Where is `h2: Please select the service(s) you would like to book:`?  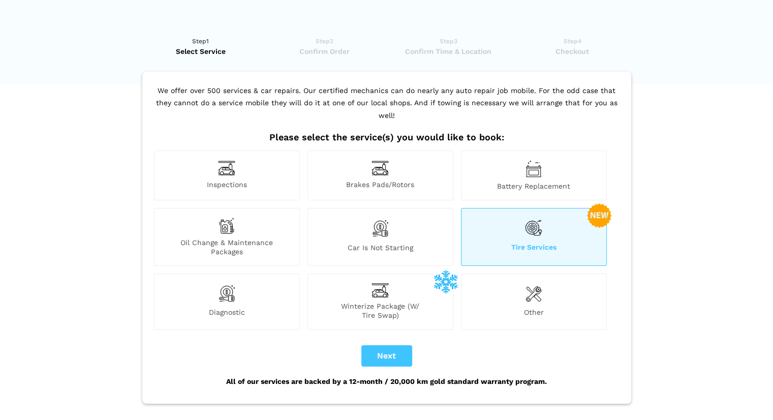 h2: Please select the service(s) you would like to book: is located at coordinates (387, 137).